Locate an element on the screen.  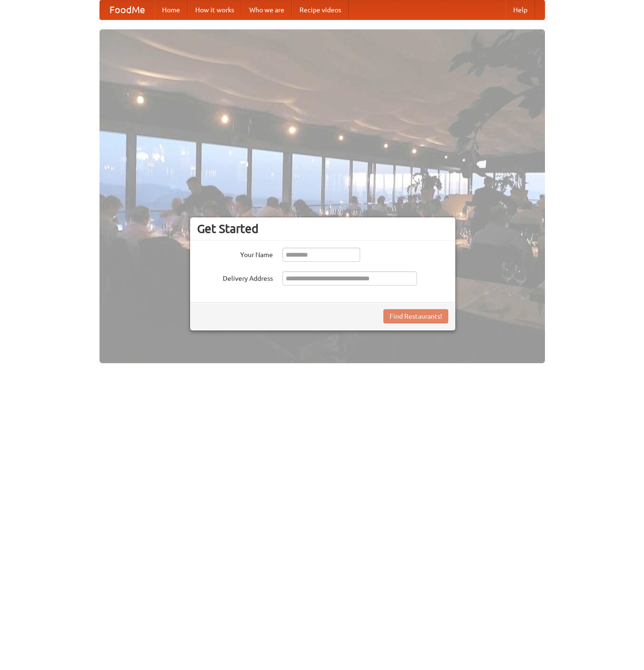
a: Who we are is located at coordinates (267, 10).